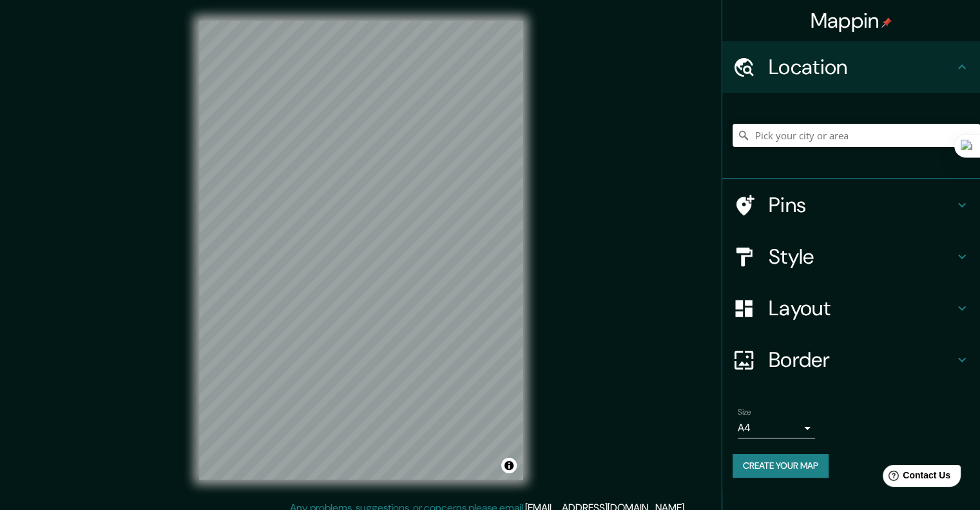  What do you see at coordinates (861, 205) in the screenshot?
I see `h4: Pins` at bounding box center [861, 205].